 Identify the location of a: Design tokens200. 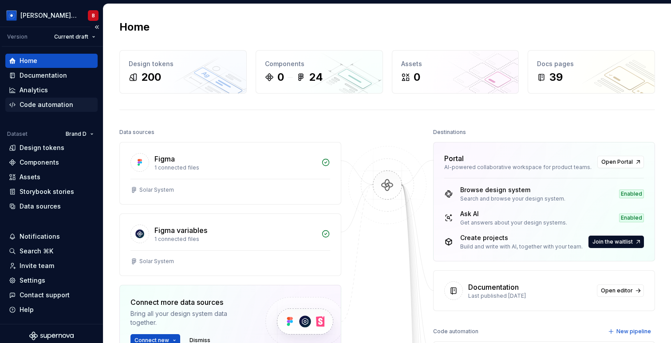
(183, 72).